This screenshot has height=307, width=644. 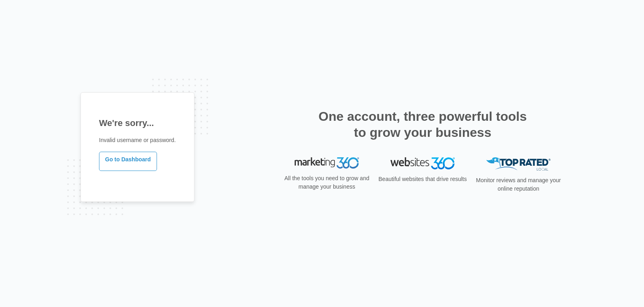 I want to click on img: Websites 360, so click(x=423, y=163).